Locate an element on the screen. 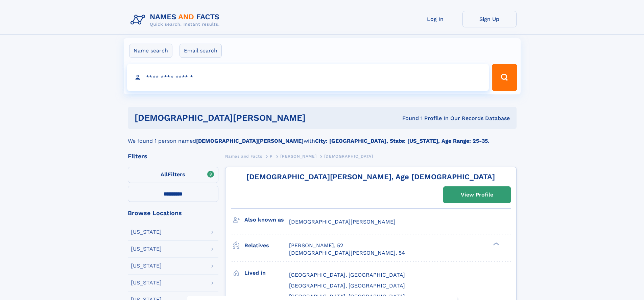  h3: Relatives is located at coordinates (267, 246).